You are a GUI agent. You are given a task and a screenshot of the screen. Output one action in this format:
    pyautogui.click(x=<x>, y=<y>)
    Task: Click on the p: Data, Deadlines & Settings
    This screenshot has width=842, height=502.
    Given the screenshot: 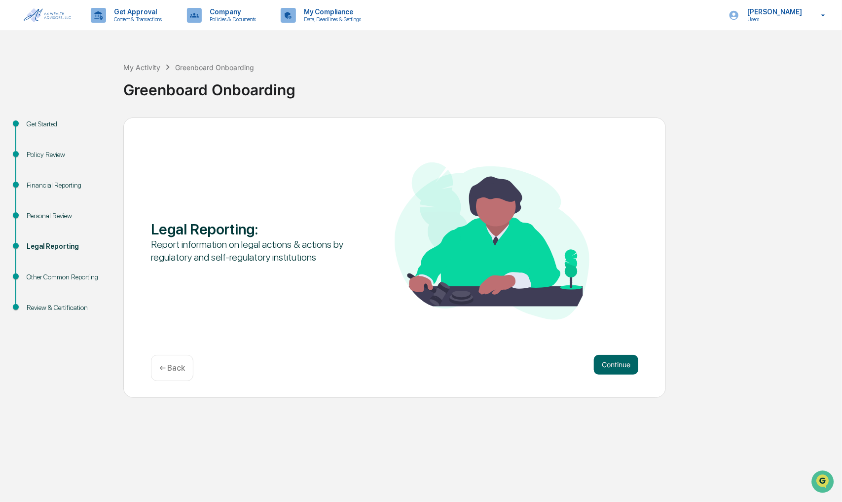 What is the action you would take?
    pyautogui.click(x=331, y=19)
    